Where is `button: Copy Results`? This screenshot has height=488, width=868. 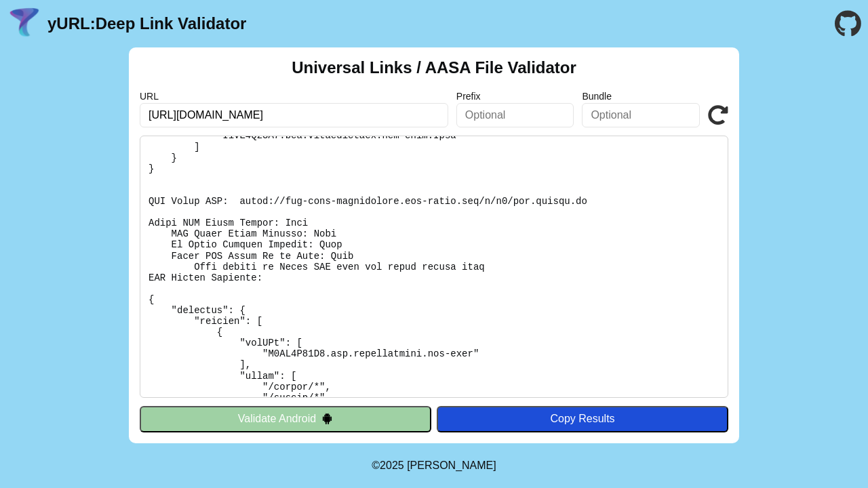
button: Copy Results is located at coordinates (582, 419).